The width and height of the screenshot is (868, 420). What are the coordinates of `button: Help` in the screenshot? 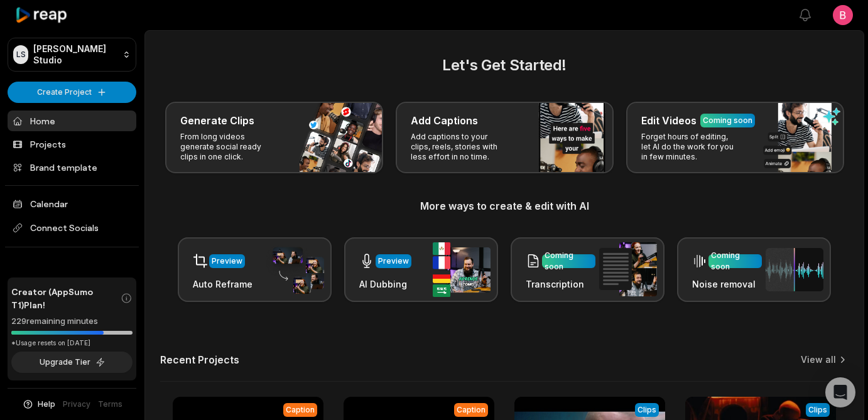 It's located at (39, 404).